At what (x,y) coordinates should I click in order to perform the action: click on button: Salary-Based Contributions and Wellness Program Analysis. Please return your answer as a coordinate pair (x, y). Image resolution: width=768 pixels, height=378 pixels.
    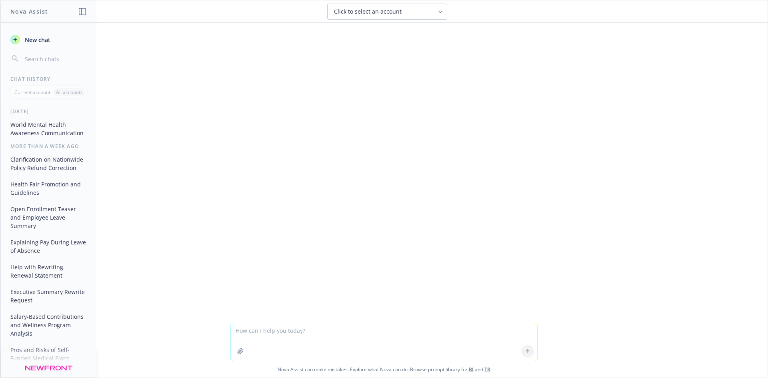
    Looking at the image, I should click on (48, 325).